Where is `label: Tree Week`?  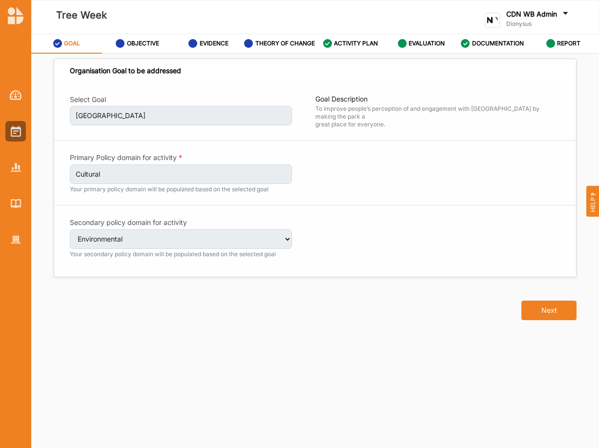 label: Tree Week is located at coordinates (81, 15).